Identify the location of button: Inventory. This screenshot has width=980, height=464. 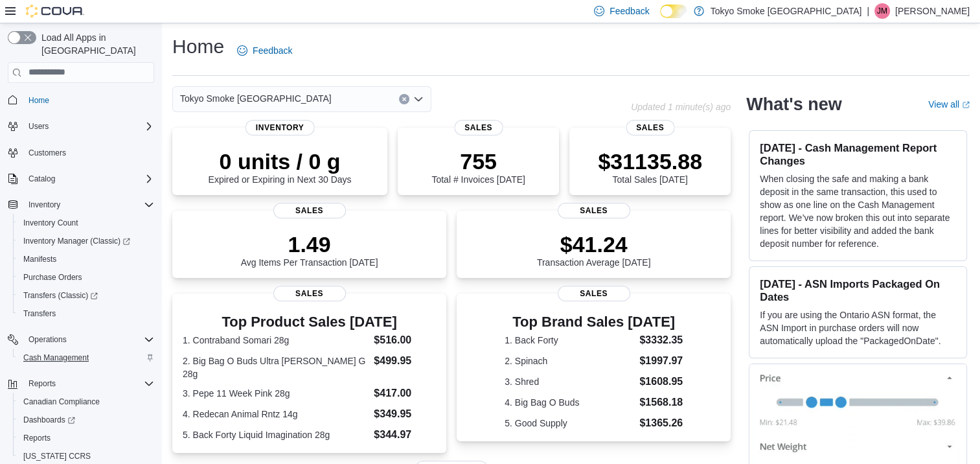
(44, 205).